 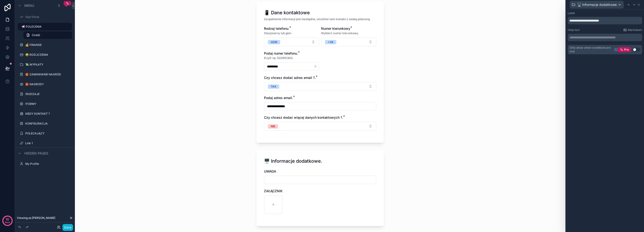 I want to click on a: KIEDY KONTAKT ?, so click(x=48, y=114).